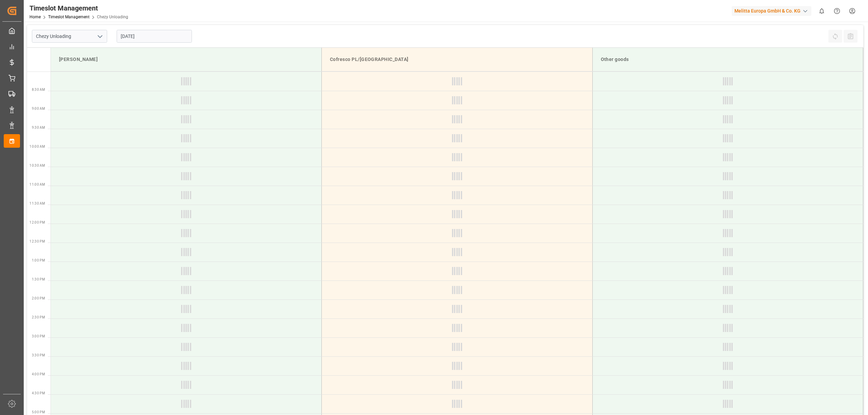 The height and width of the screenshot is (415, 868). I want to click on span: 10:30 AM, so click(37, 165).